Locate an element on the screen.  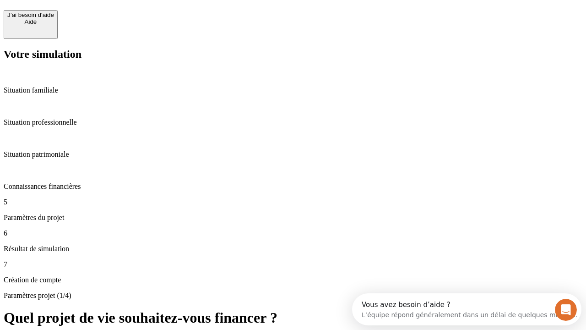
p: Connaissances financières is located at coordinates (293, 186).